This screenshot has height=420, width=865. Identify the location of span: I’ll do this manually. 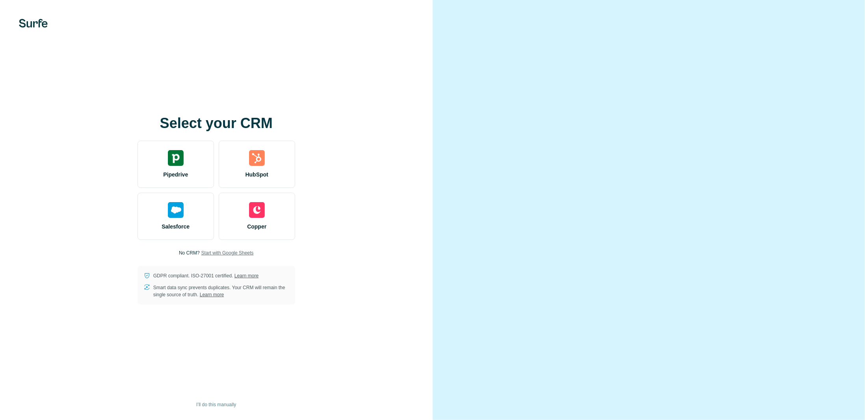
(216, 405).